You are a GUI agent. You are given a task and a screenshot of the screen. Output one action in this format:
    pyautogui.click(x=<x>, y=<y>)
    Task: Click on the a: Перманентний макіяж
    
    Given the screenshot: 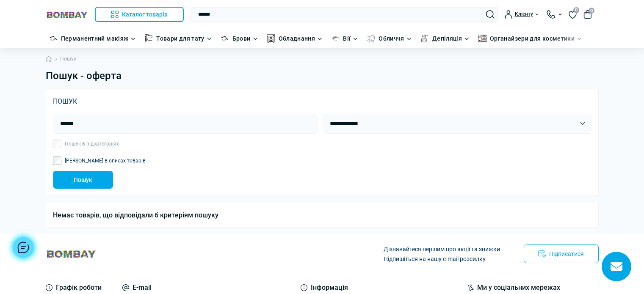 What is the action you would take?
    pyautogui.click(x=95, y=39)
    